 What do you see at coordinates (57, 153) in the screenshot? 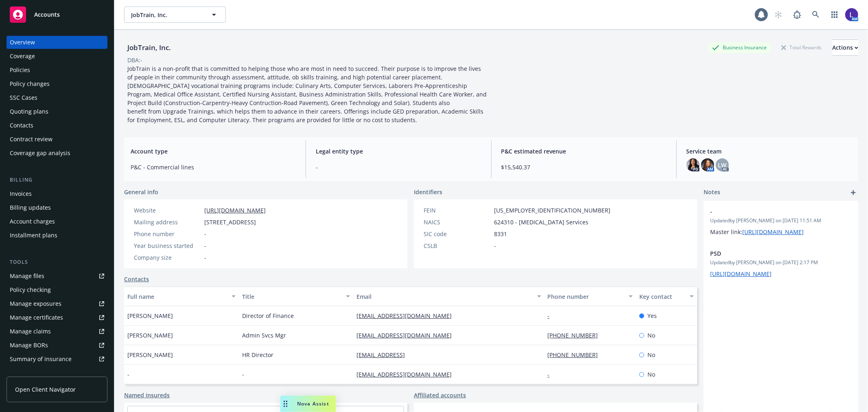
I see `a: Coverage gap analysis` at bounding box center [57, 153].